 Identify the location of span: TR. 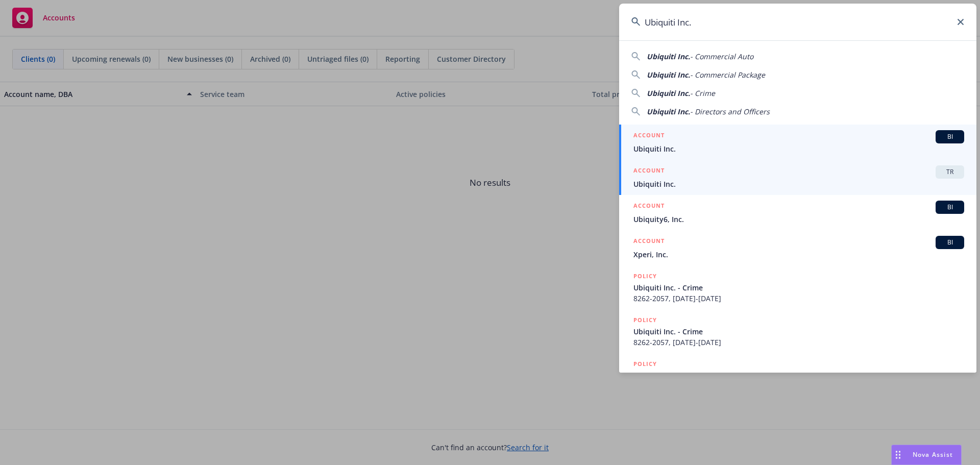
(950, 172).